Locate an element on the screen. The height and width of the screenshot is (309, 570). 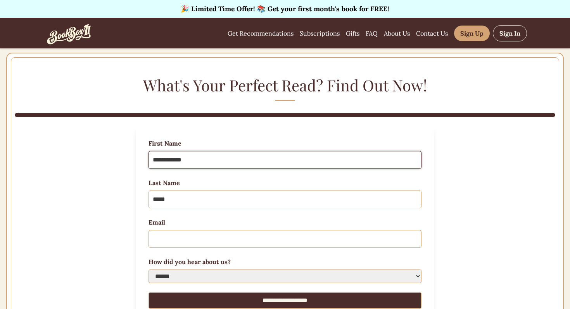
a: Sign Up is located at coordinates (472, 33).